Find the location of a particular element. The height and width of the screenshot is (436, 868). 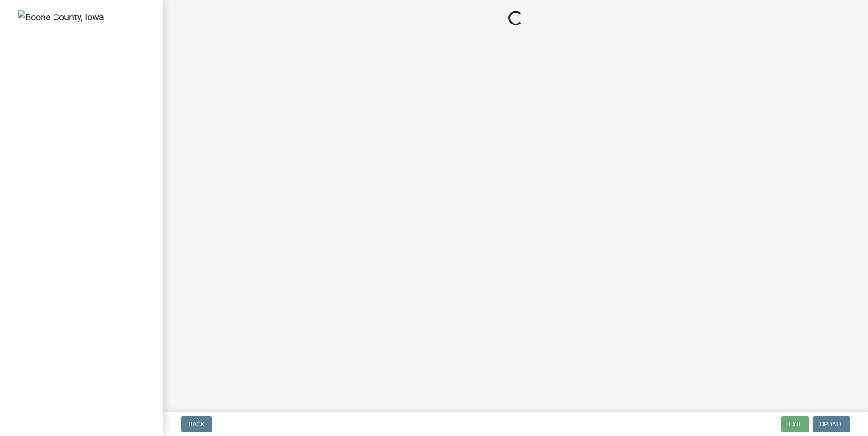

img: Boone County, Iowa is located at coordinates (61, 17).